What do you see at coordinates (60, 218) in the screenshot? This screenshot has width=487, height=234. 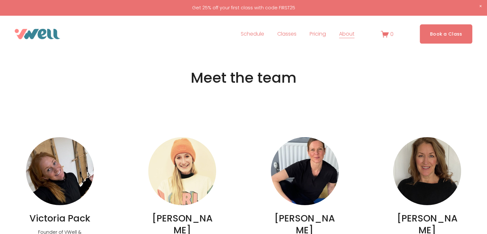 I see `h2: Victoria Pack` at bounding box center [60, 218].